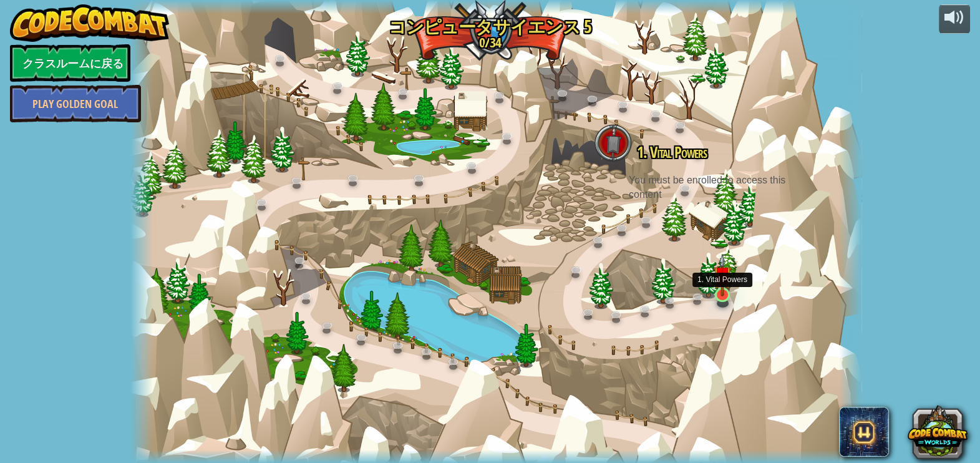  I want to click on img: level-banner-unstarted.png, so click(722, 275).